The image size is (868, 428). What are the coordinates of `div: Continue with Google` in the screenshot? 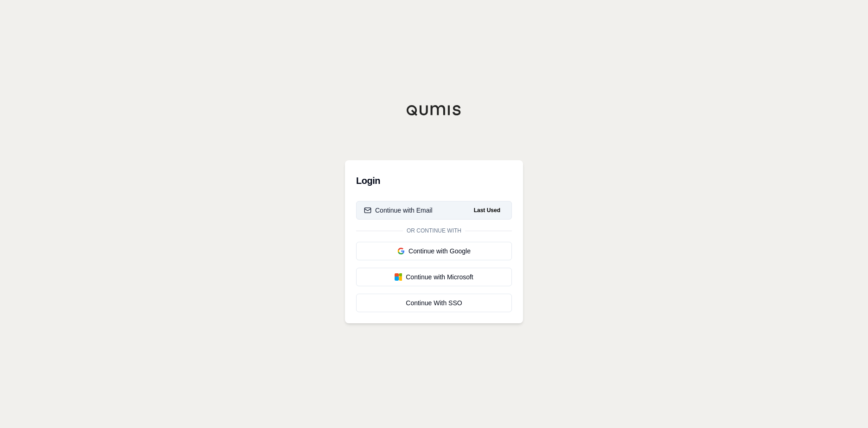 It's located at (434, 251).